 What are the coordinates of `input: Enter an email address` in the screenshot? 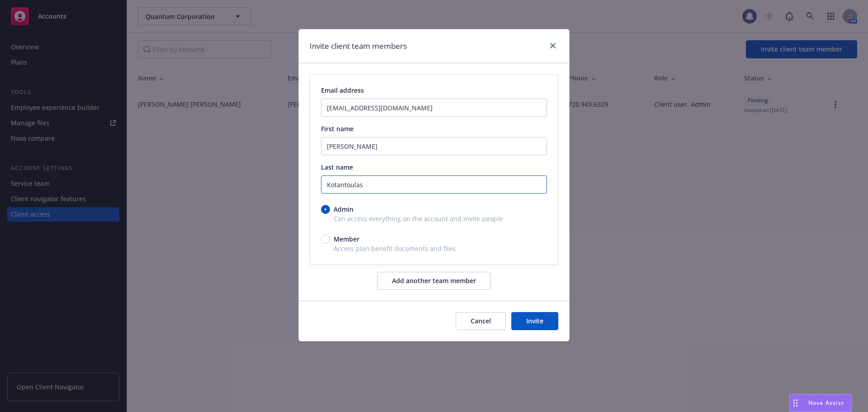 It's located at (434, 108).